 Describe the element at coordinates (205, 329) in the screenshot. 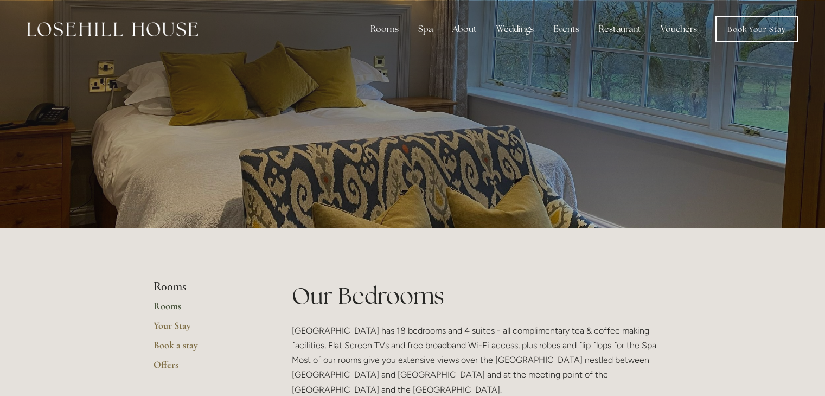

I see `a: Your Stay` at that location.